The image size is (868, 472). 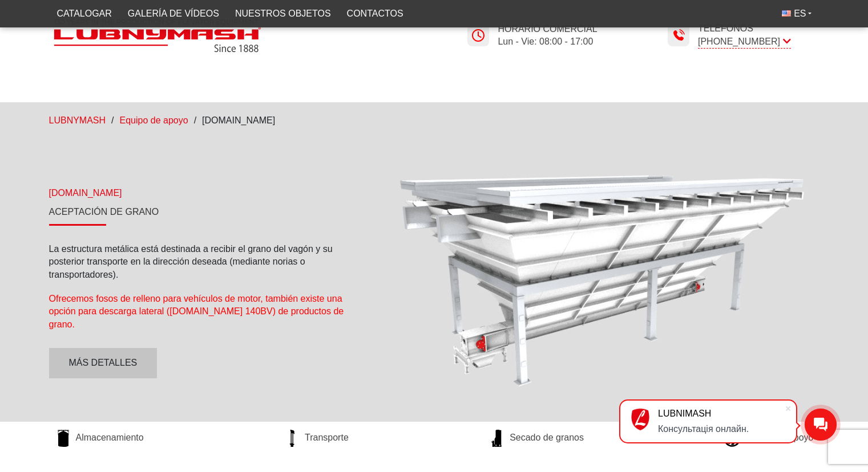 I want to click on font: Ofrecemos fosos de relleno para vehículos de motor, también existe una opción para descarga later..., so click(x=196, y=311).